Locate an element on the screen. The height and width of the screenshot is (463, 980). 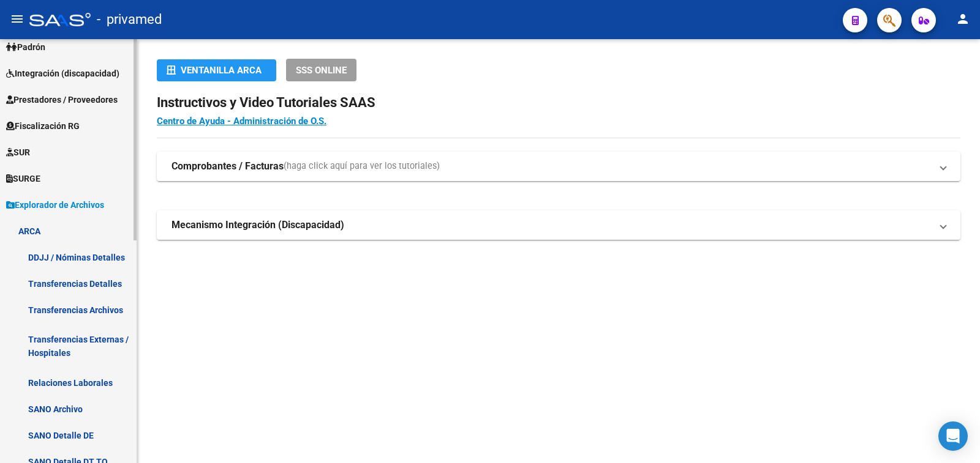
span: Explorador de Archivos is located at coordinates (55, 205).